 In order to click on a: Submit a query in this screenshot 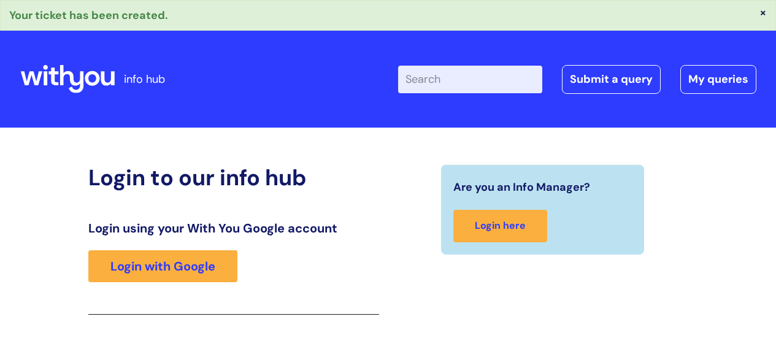, I will do `click(611, 79)`.